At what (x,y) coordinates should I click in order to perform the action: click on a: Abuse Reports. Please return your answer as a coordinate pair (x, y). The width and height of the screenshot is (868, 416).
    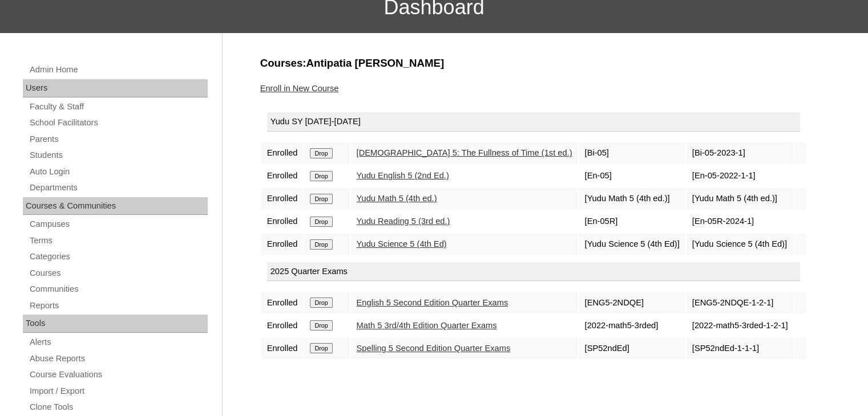
    Looking at the image, I should click on (118, 359).